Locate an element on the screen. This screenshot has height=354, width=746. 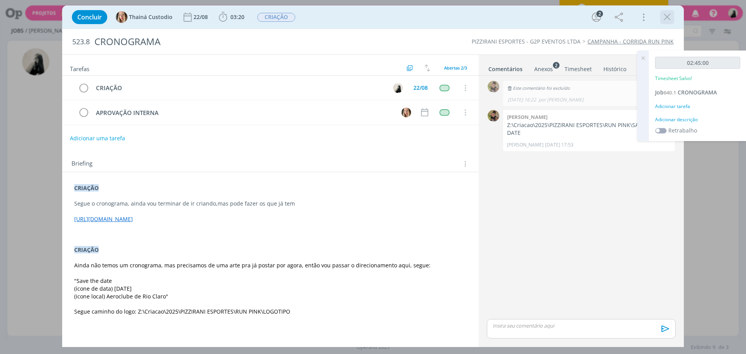
span: Thainá Custodio is located at coordinates (151, 17).